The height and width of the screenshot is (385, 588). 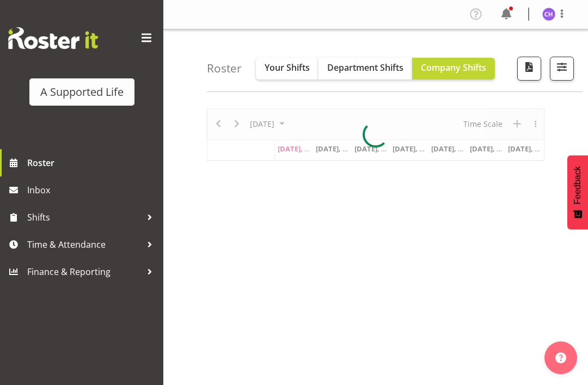 What do you see at coordinates (82, 92) in the screenshot?
I see `div: A Supported Life` at bounding box center [82, 92].